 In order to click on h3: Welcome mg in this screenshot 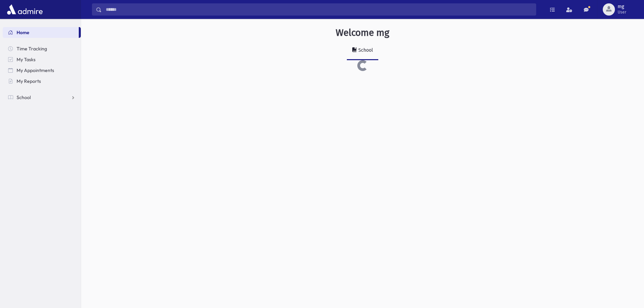, I will do `click(362, 33)`.